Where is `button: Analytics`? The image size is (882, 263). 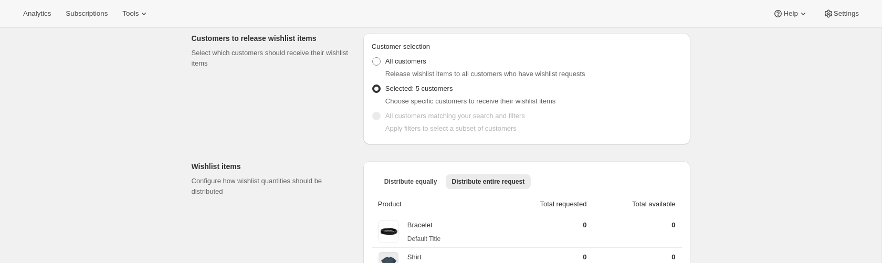 button: Analytics is located at coordinates (37, 14).